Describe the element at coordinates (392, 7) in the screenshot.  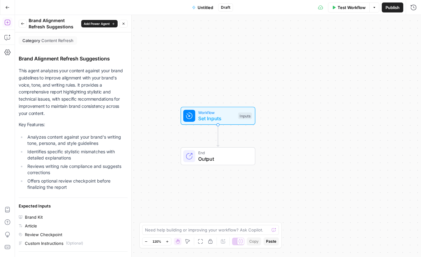
I see `span: Publish` at that location.